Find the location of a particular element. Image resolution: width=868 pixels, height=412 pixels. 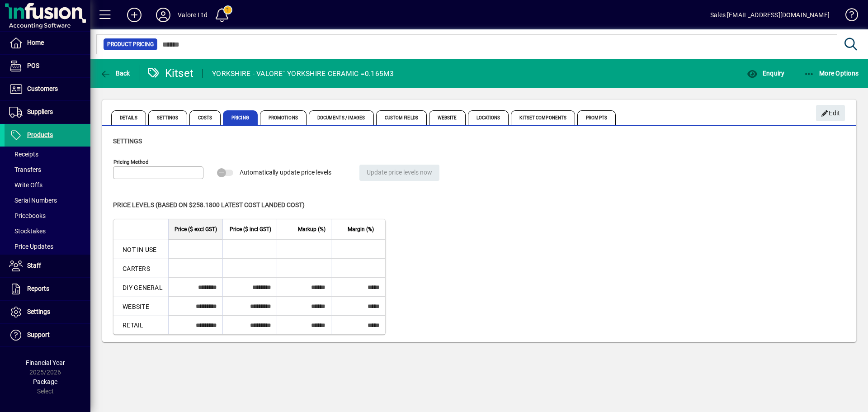

button: More Options is located at coordinates (832, 73).